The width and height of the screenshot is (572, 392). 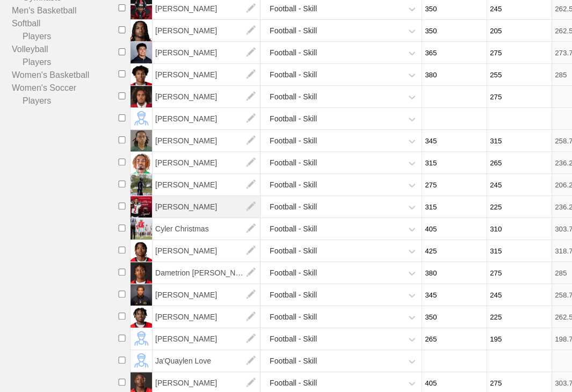 What do you see at coordinates (206, 361) in the screenshot?
I see `span: Ja'Quaylen Love` at bounding box center [206, 361].